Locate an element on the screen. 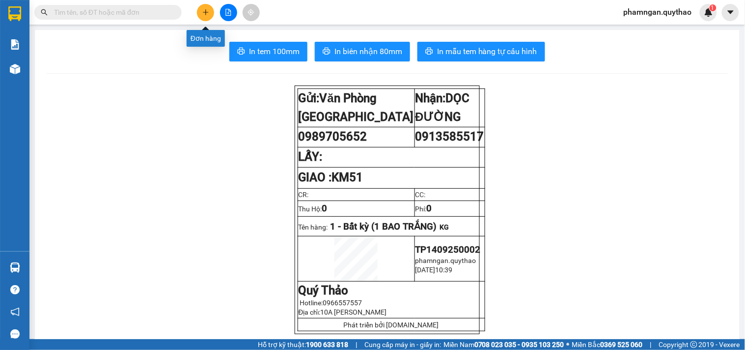 The image size is (745, 350). span: DỌC ĐƯỜNG is located at coordinates (443, 108).